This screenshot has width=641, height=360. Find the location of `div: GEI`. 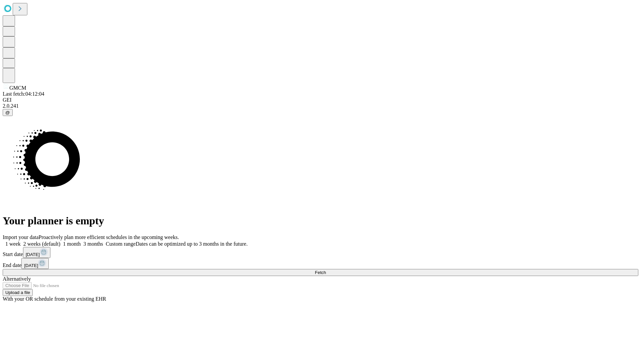

div: GEI is located at coordinates (320, 100).